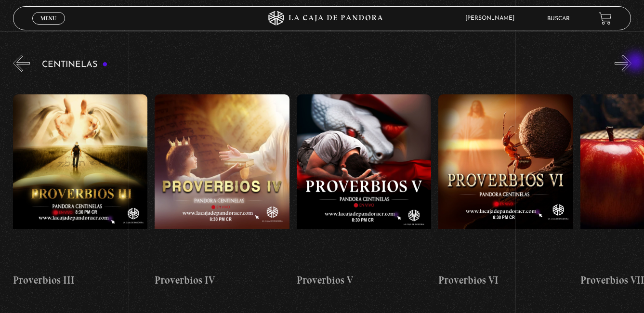  What do you see at coordinates (221, 191) in the screenshot?
I see `a: Proverbios IV` at bounding box center [221, 191].